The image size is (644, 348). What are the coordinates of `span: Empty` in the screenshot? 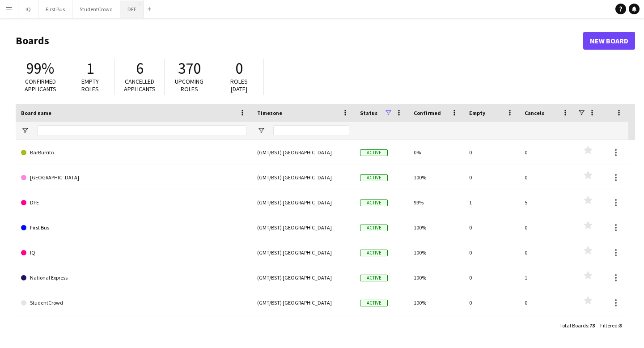 It's located at (477, 113).